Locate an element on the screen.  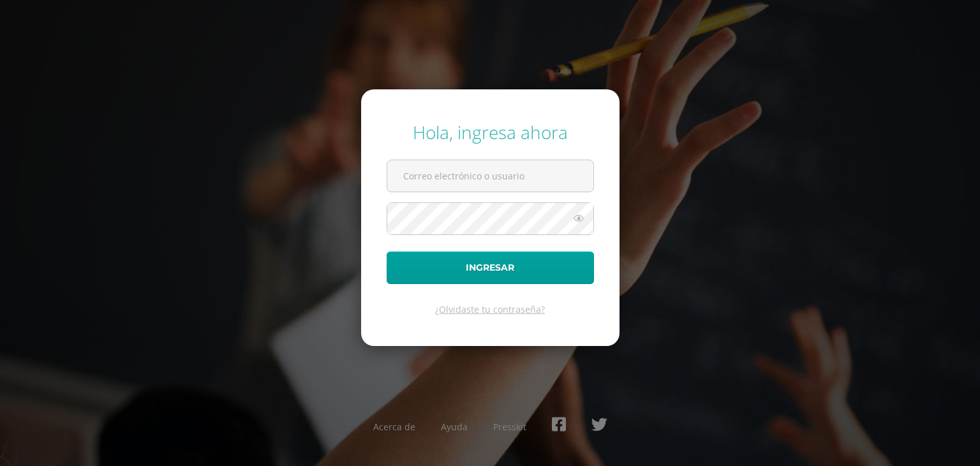
div: Hola, ingresa ahora is located at coordinates (490, 132).